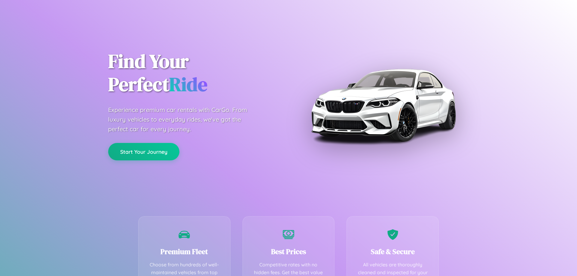  What do you see at coordinates (194, 73) in the screenshot?
I see `h1: Find Your Perfect` at bounding box center [194, 73].